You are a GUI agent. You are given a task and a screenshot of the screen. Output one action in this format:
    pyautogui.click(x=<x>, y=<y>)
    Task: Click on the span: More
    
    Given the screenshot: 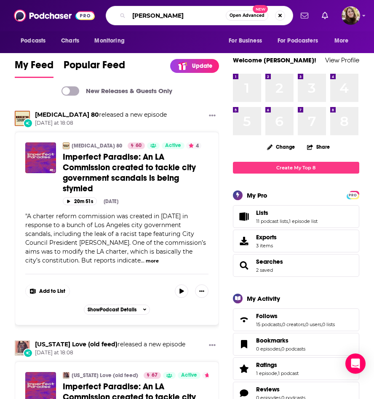 What is the action you would take?
    pyautogui.click(x=341, y=41)
    